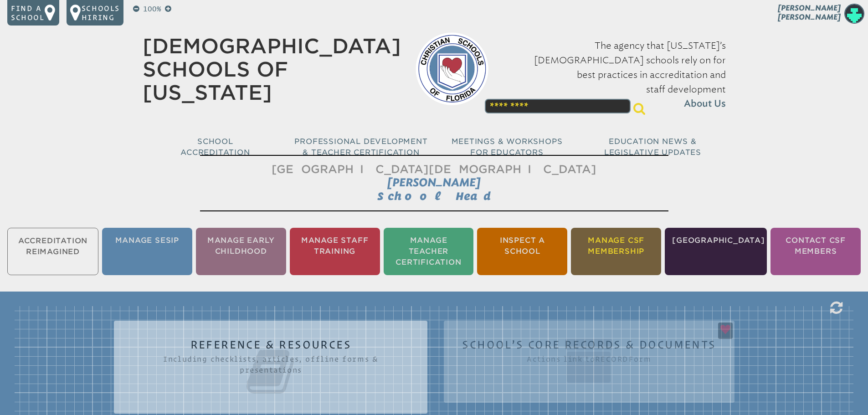 The height and width of the screenshot is (415, 868). Describe the element at coordinates (653, 146) in the screenshot. I see `span: Education News & Legislative Updates` at that location.